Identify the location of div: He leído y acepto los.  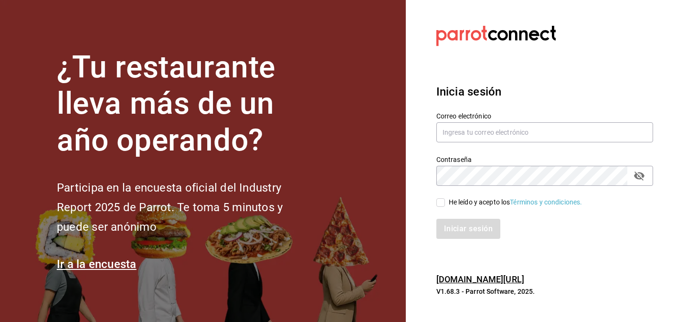
(516, 202).